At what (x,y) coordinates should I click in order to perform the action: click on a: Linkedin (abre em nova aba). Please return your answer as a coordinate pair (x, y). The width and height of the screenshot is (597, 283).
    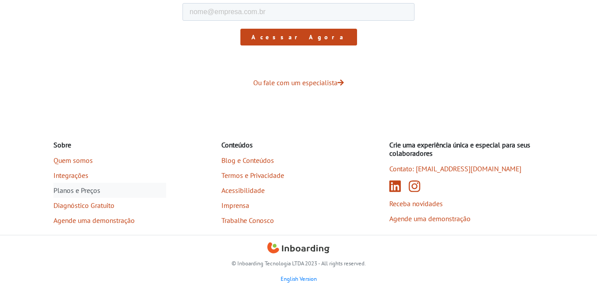
    Looking at the image, I should click on (397, 186).